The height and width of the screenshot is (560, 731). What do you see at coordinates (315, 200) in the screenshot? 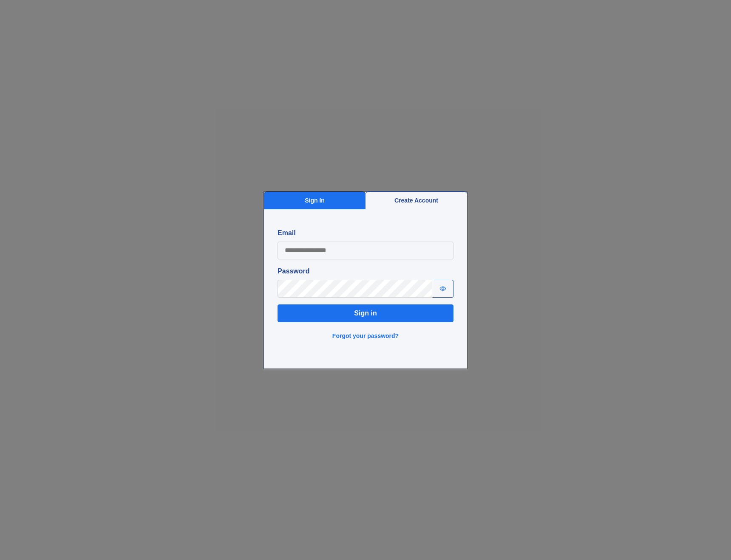
I see `button: Sign In` at bounding box center [315, 200].